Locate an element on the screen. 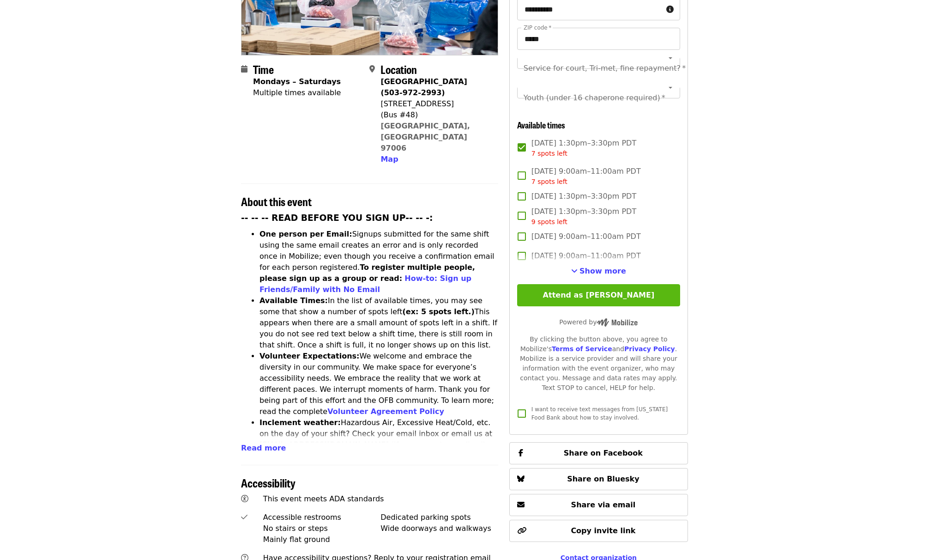  strong: -- -- -- READ BEFORE YOU SIGN UP-- -- -: is located at coordinates (337, 217).